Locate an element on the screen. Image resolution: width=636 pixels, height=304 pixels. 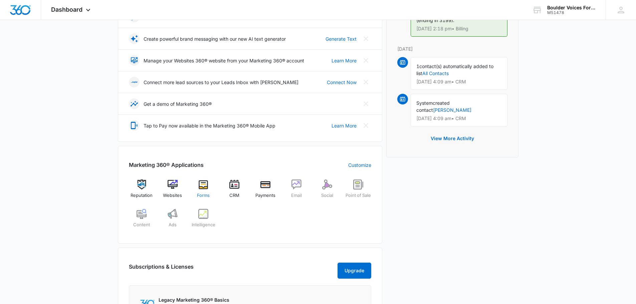
a: CRM is located at coordinates (234, 192).